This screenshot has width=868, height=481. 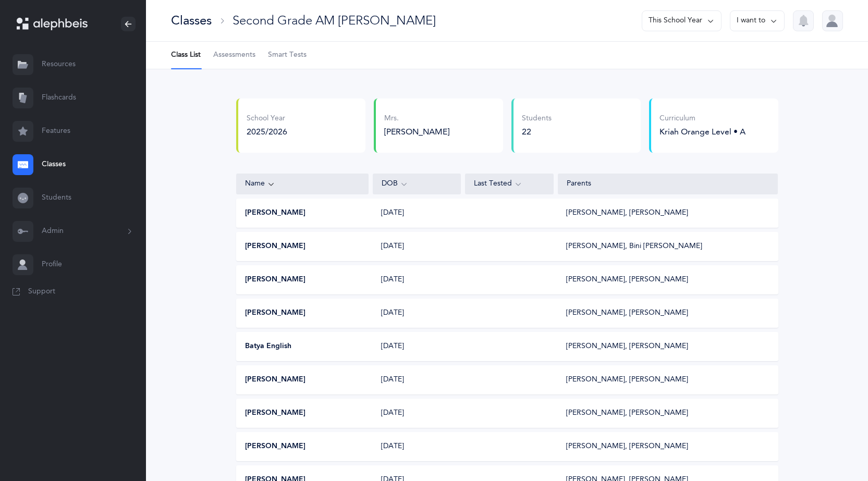 I want to click on div: DOB, so click(x=417, y=184).